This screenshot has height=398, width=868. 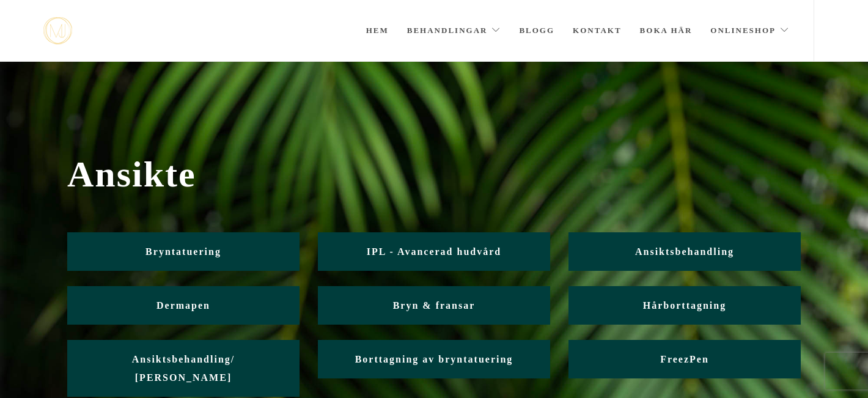 What do you see at coordinates (684, 359) in the screenshot?
I see `span: FreezPen` at bounding box center [684, 359].